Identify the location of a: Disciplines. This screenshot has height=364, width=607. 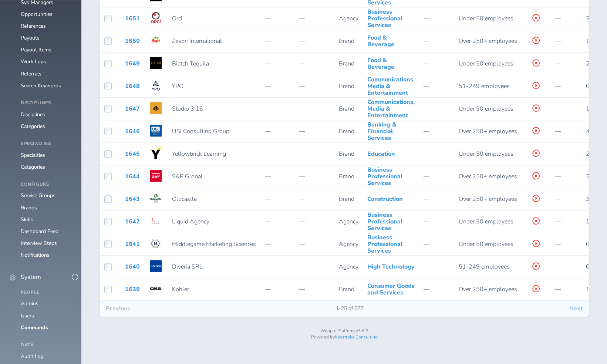
(33, 114).